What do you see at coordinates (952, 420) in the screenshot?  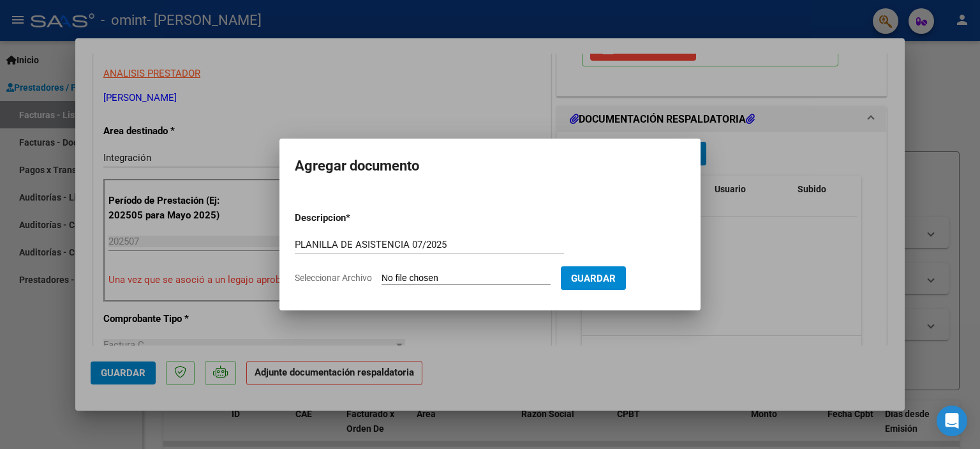 I see `div: Open Intercom Messenger` at bounding box center [952, 420].